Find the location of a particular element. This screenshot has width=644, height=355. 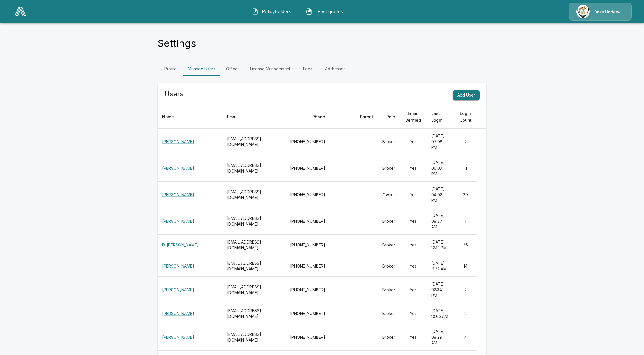

button: Past quotes IconPast quotes is located at coordinates (326, 11).